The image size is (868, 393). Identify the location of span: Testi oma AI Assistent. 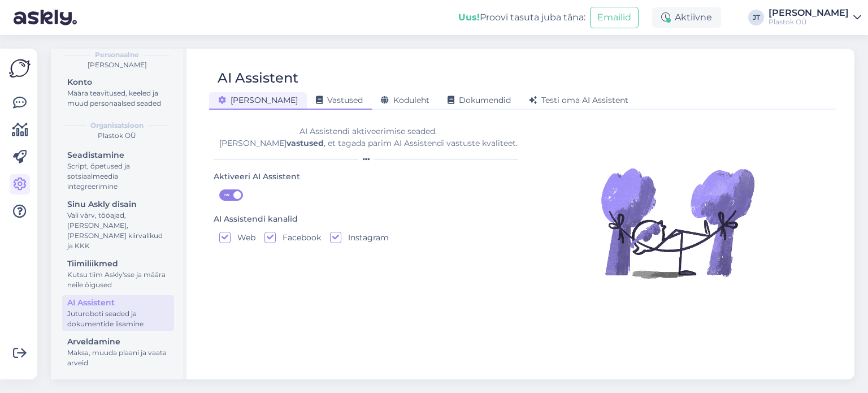
(579, 100).